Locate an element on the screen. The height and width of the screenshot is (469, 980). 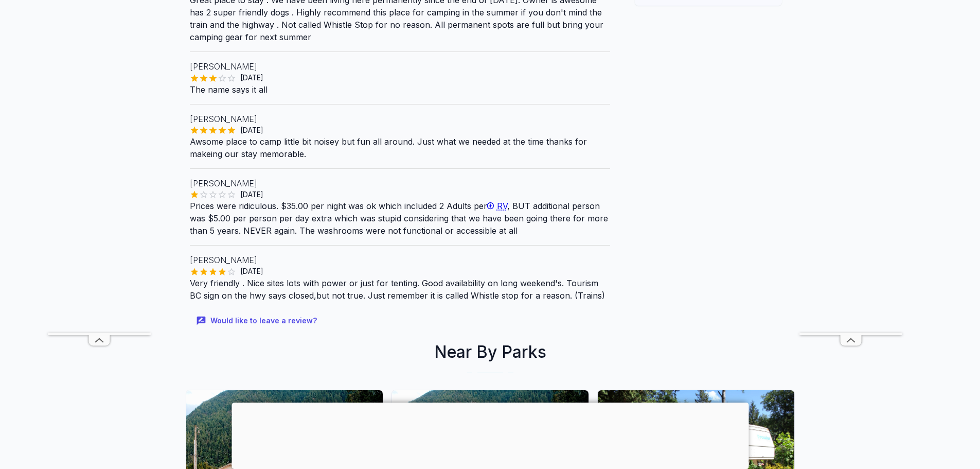
a: RV is located at coordinates (497, 206).